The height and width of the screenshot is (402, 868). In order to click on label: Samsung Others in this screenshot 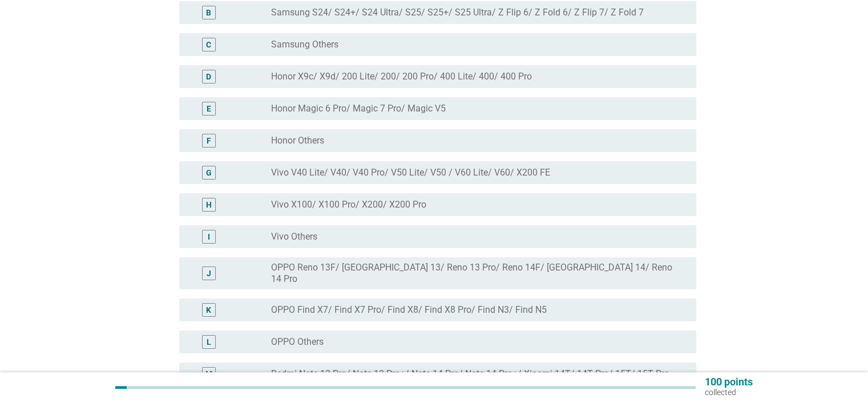, I will do `click(305, 45)`.